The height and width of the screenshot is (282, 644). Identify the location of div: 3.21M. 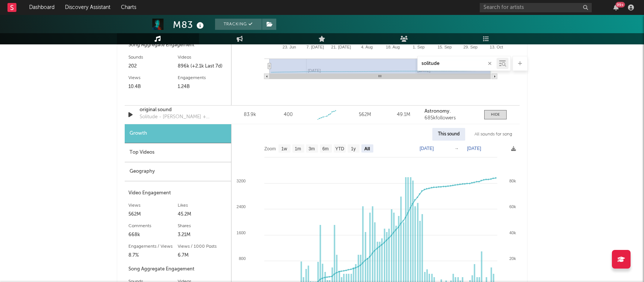
(202, 235).